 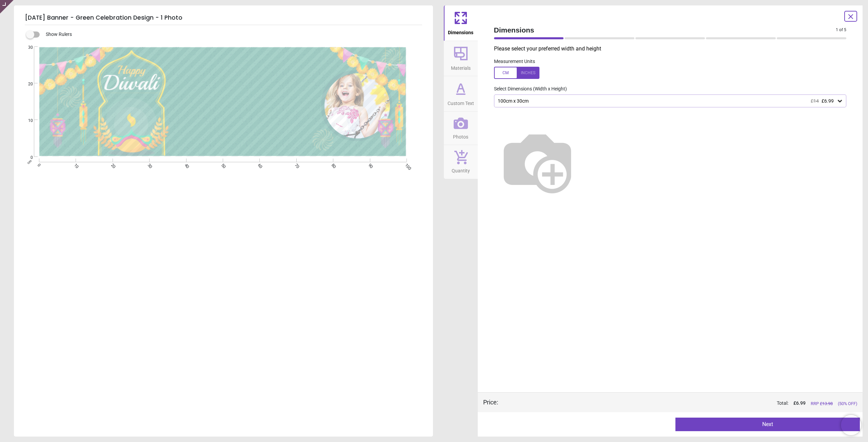 I want to click on button: Dimensions, so click(x=461, y=23).